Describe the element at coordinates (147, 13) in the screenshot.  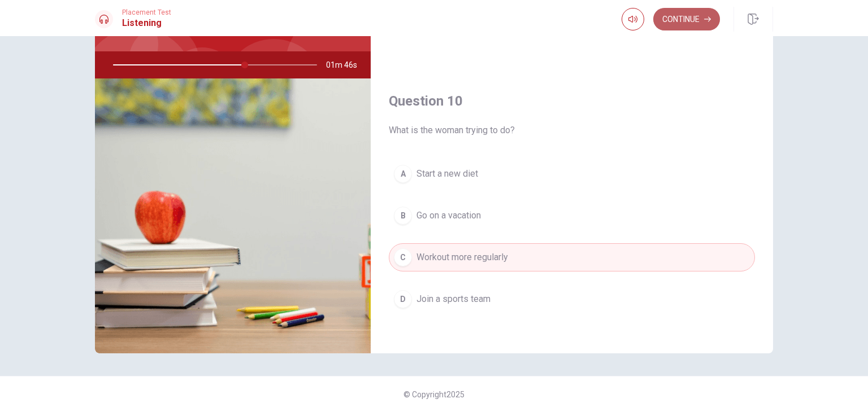
I see `span: Placement Test` at that location.